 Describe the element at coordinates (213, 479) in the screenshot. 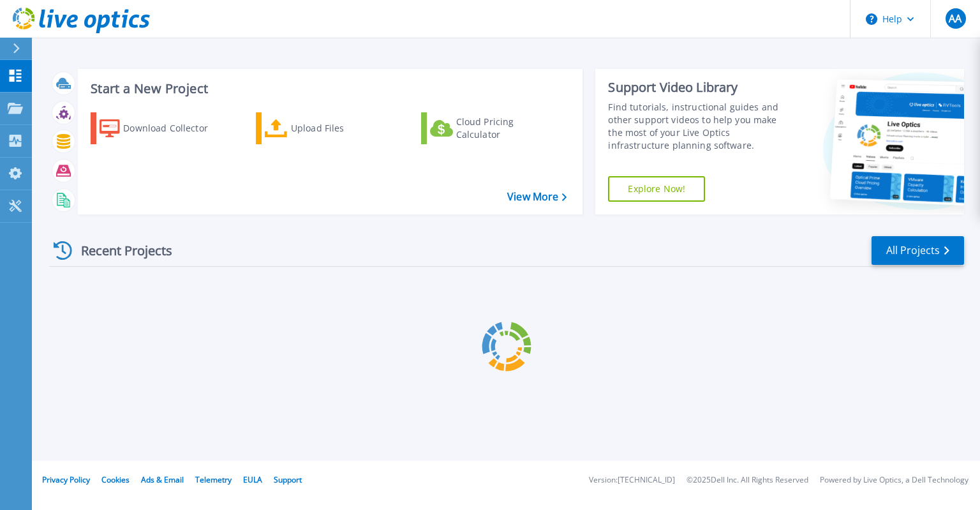

I see `a: Telemetry` at that location.